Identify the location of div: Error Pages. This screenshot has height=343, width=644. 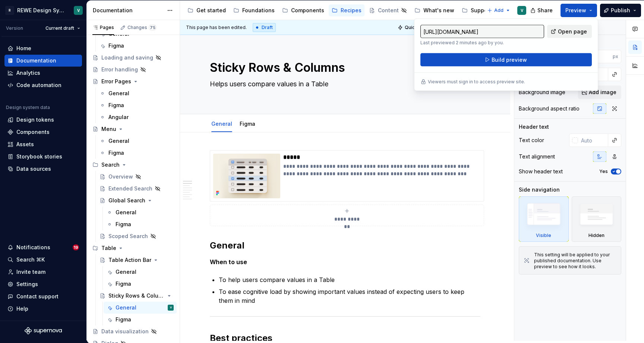
(116, 82).